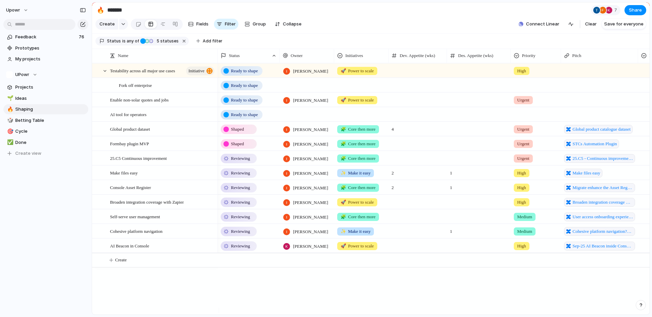  Describe the element at coordinates (603, 202) in the screenshot. I see `span: Broaden integration coverage with Zapier` at that location.